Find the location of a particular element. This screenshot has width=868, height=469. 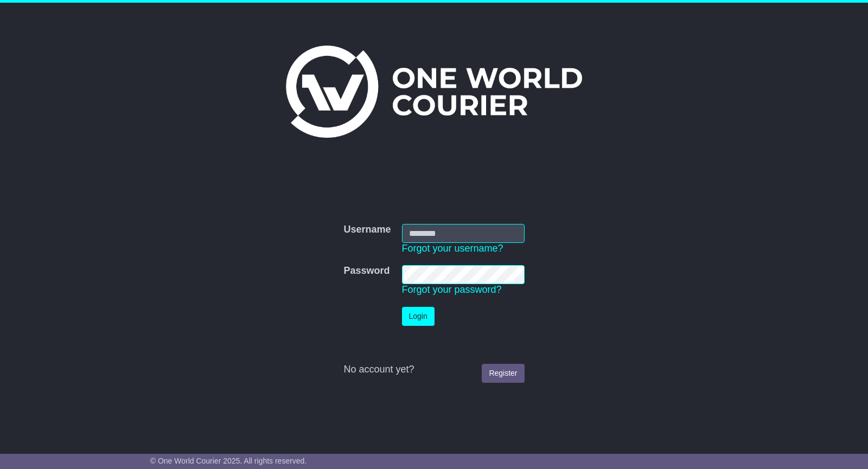

div: No account yet? is located at coordinates (433, 370).